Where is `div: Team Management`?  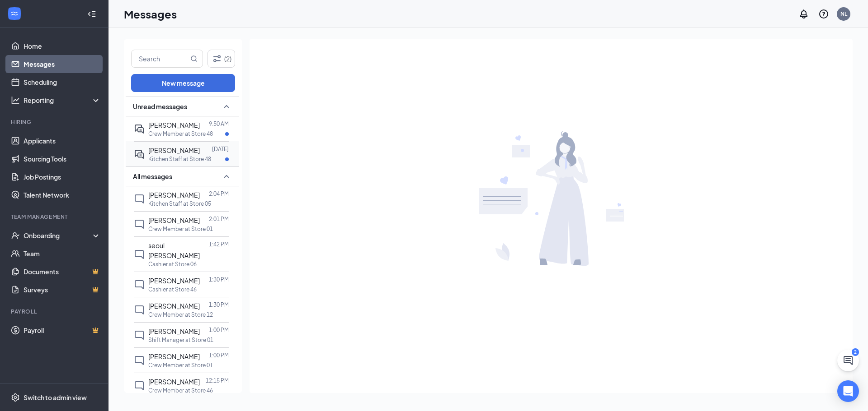 div: Team Management is located at coordinates (55, 217).